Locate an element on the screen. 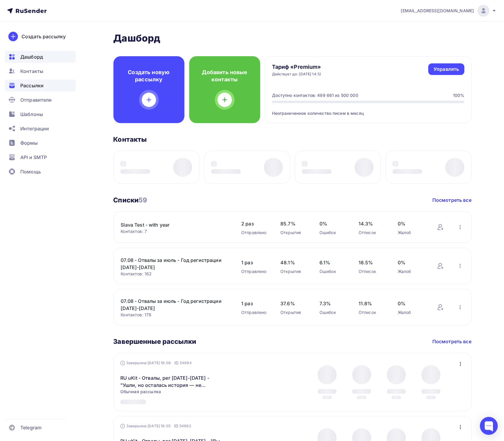 The width and height of the screenshot is (504, 441). div: 100% is located at coordinates (459, 95).